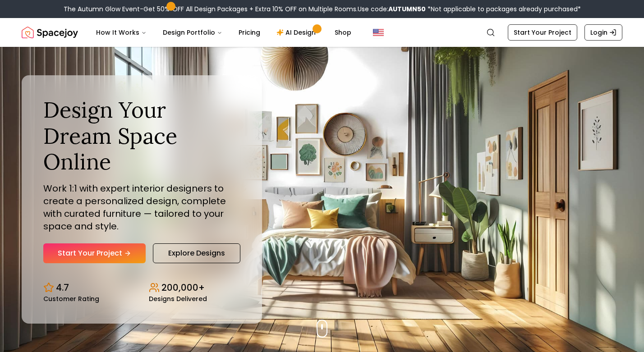 This screenshot has height=352, width=644. What do you see at coordinates (378, 33) in the screenshot?
I see `img: United States` at bounding box center [378, 33].